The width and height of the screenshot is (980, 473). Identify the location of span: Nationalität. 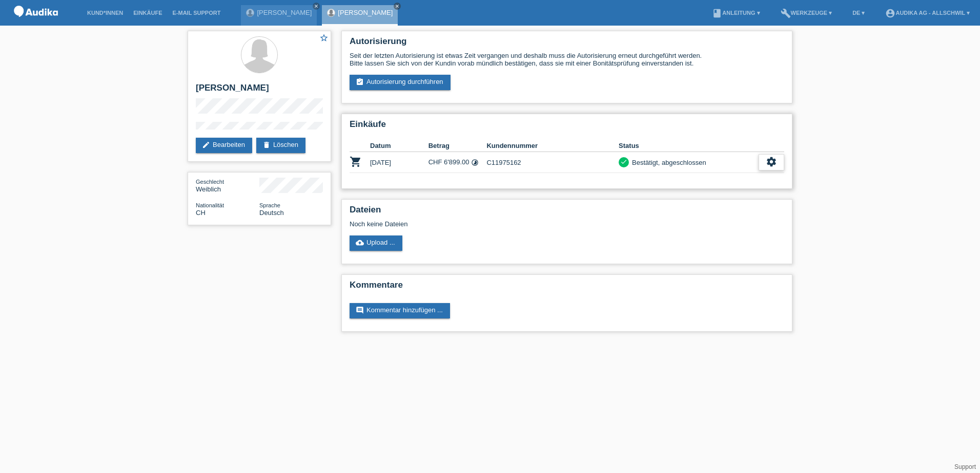
(209, 205).